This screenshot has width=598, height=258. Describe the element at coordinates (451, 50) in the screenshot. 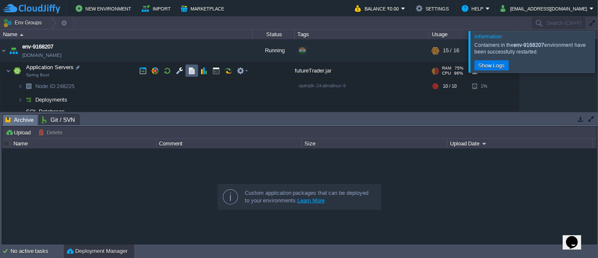

I see `div: 15 / 16` at that location.